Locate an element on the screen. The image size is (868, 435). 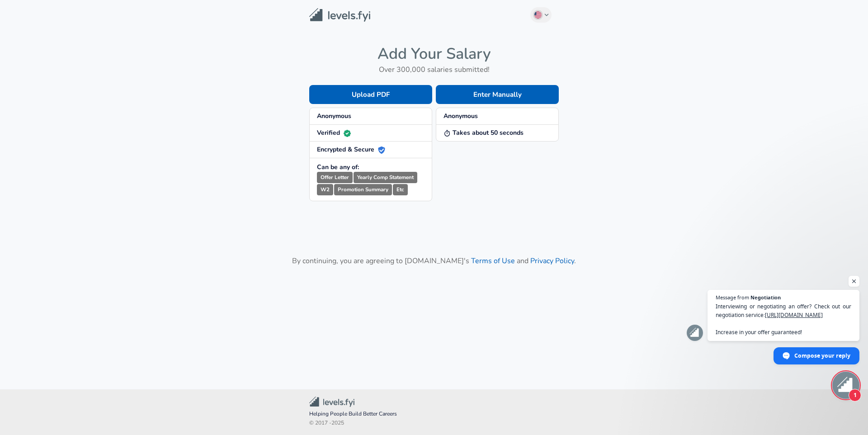
a: Privacy Policy is located at coordinates (552, 261).